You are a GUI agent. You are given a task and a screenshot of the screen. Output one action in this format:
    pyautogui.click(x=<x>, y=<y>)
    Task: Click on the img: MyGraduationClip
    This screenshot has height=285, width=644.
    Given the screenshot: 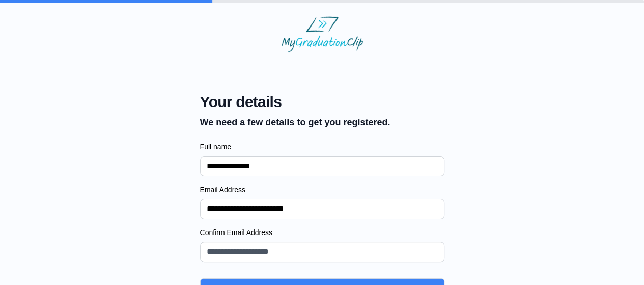 What is the action you would take?
    pyautogui.click(x=322, y=34)
    